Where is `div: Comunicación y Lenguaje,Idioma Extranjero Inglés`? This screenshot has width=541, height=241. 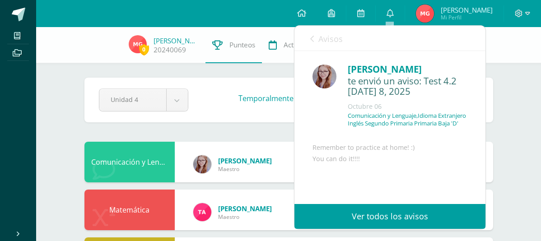
div: Comunicación y Lenguaje,Idioma Extranjero Inglés is located at coordinates (130, 162).